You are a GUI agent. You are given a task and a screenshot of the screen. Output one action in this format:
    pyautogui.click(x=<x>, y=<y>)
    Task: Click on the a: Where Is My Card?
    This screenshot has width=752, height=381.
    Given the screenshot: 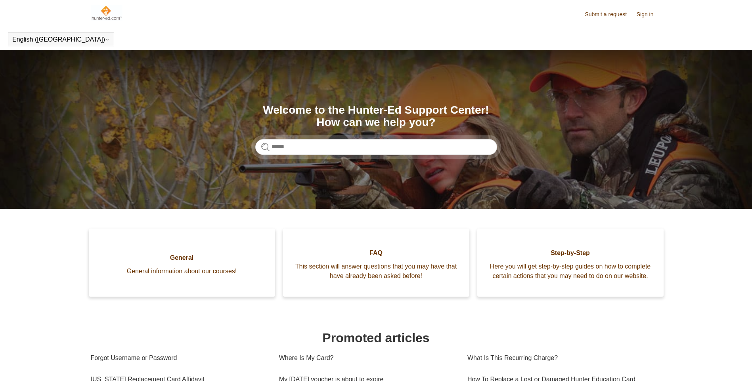 What is the action you would take?
    pyautogui.click(x=367, y=358)
    